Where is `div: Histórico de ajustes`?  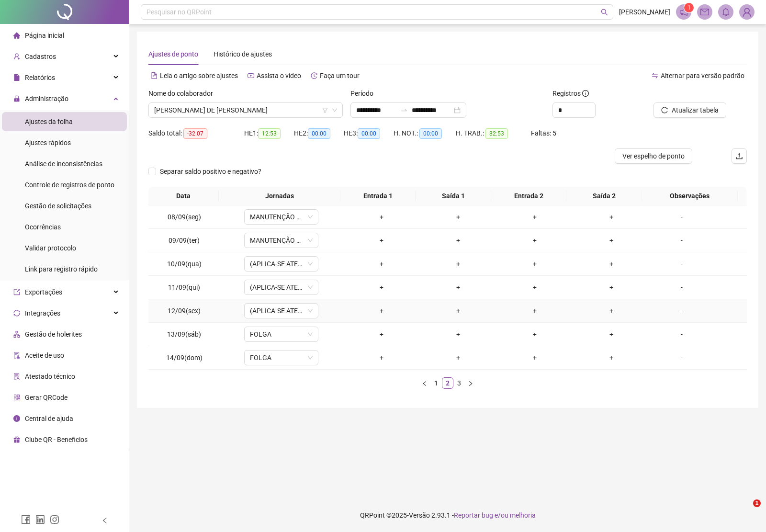 div: Histórico de ajustes is located at coordinates (243, 54).